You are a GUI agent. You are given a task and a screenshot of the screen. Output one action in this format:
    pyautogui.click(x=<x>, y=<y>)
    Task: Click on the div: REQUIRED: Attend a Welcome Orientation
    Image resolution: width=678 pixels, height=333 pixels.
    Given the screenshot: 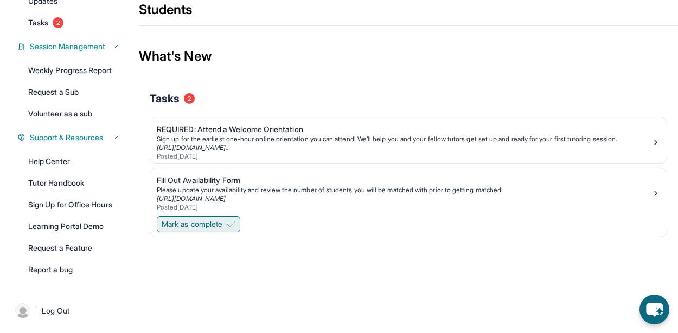 What is the action you would take?
    pyautogui.click(x=404, y=130)
    